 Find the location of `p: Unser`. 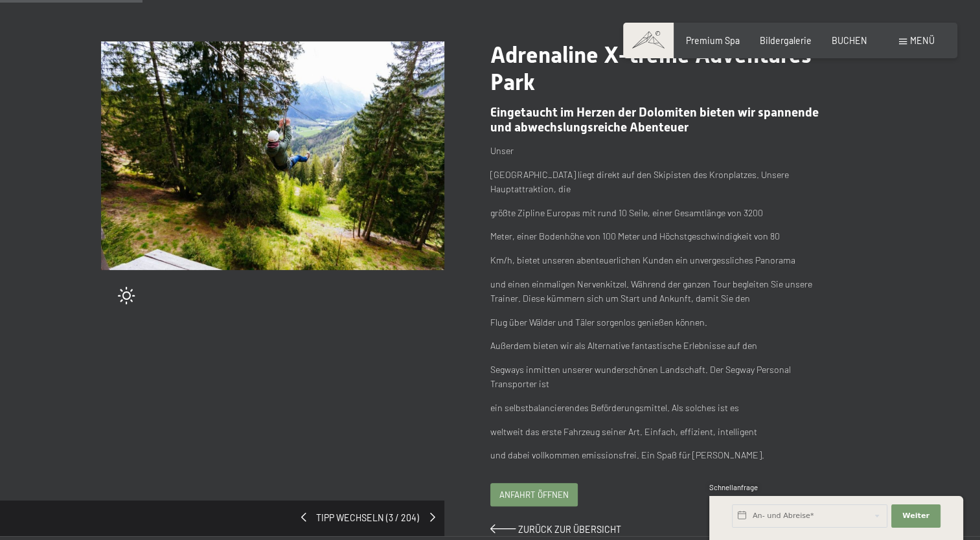

p: Unser is located at coordinates (662, 151).